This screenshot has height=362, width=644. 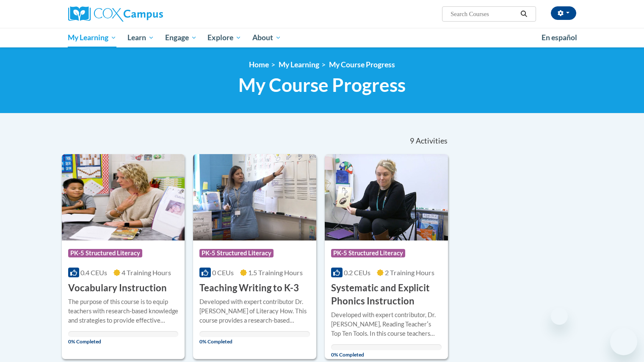 I want to click on a: About, so click(x=267, y=37).